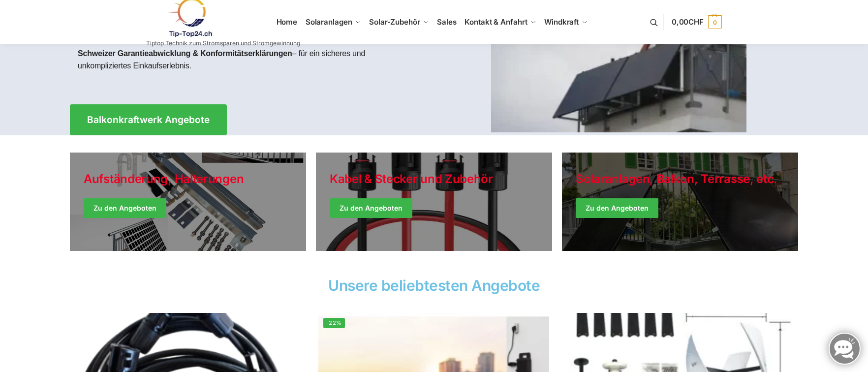 This screenshot has width=868, height=372. I want to click on span: 0, so click(715, 22).